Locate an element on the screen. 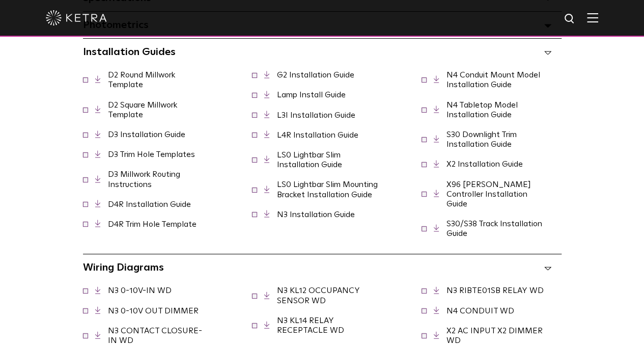 The height and width of the screenshot is (345, 644). a: G2 Installation Guide is located at coordinates (316, 75).